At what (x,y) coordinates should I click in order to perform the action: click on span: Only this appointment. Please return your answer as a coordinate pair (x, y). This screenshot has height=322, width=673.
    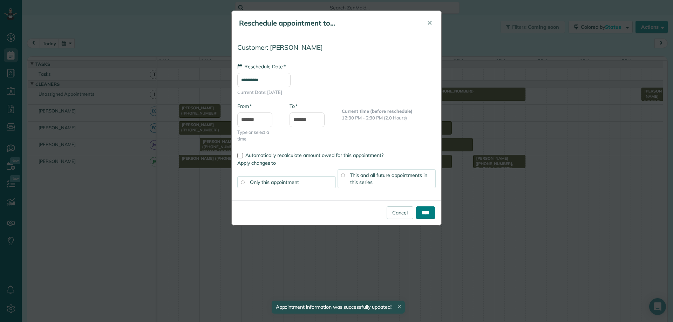
    Looking at the image, I should click on (274, 182).